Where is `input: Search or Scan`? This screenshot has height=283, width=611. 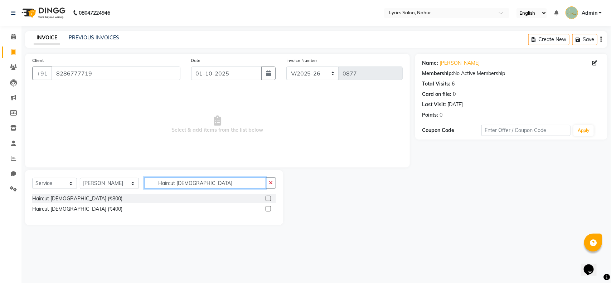 input: Search or Scan is located at coordinates (205, 183).